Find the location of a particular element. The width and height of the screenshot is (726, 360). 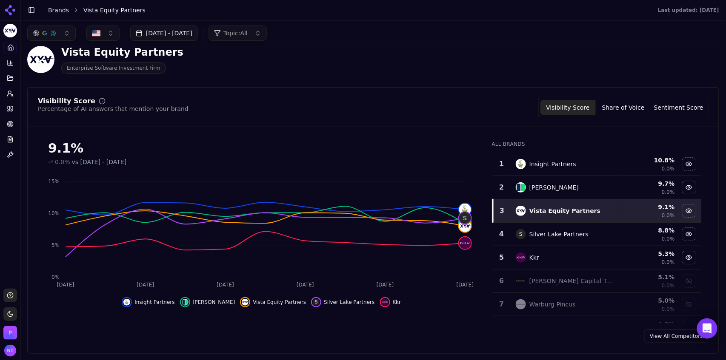

div: 7 is located at coordinates (502, 305).